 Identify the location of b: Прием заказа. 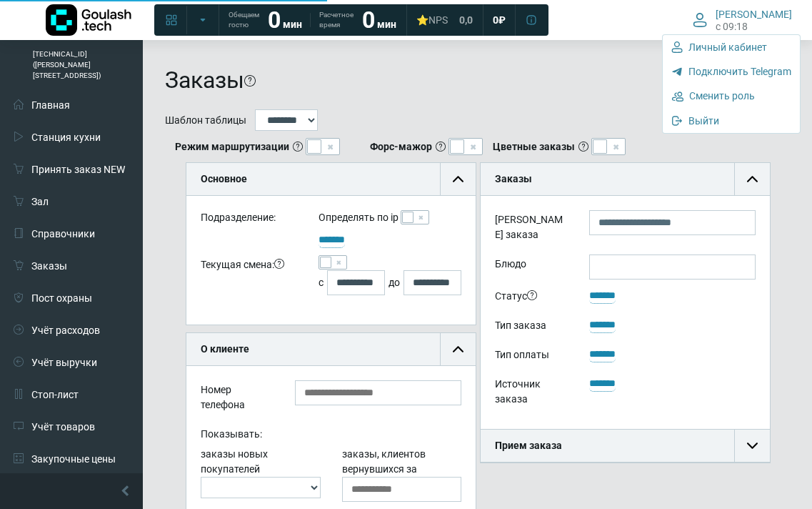
(529, 445).